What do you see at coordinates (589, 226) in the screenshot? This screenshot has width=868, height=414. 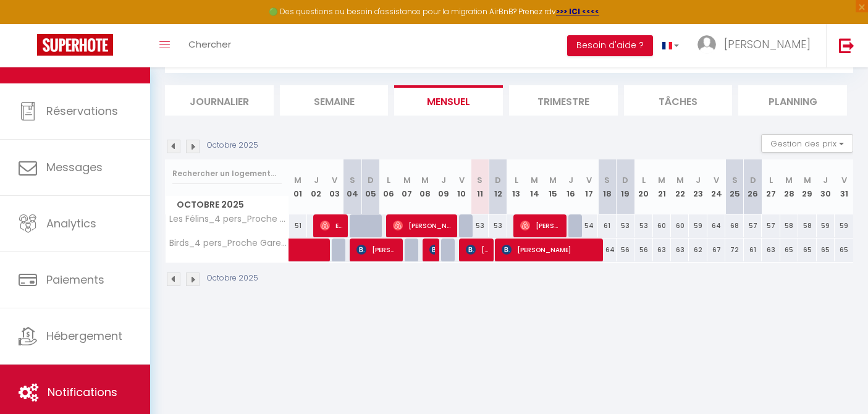 I see `div: 54` at bounding box center [589, 226].